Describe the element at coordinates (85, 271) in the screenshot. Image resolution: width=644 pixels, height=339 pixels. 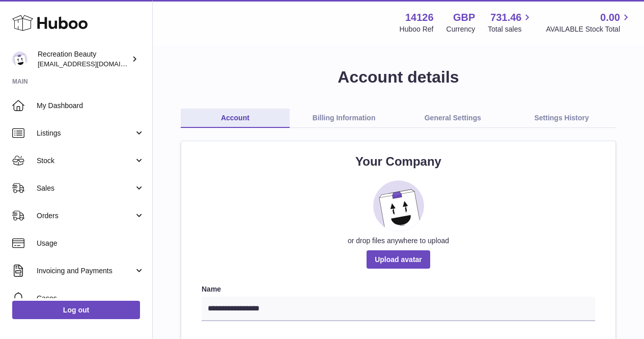
I see `span: Invoicing and Payments` at that location.